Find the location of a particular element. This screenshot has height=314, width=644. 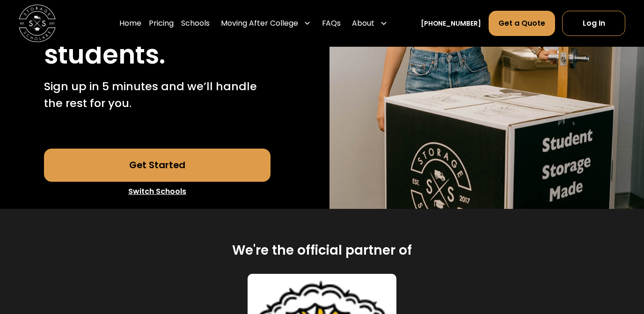

a: Switch Schools is located at coordinates (157, 192).